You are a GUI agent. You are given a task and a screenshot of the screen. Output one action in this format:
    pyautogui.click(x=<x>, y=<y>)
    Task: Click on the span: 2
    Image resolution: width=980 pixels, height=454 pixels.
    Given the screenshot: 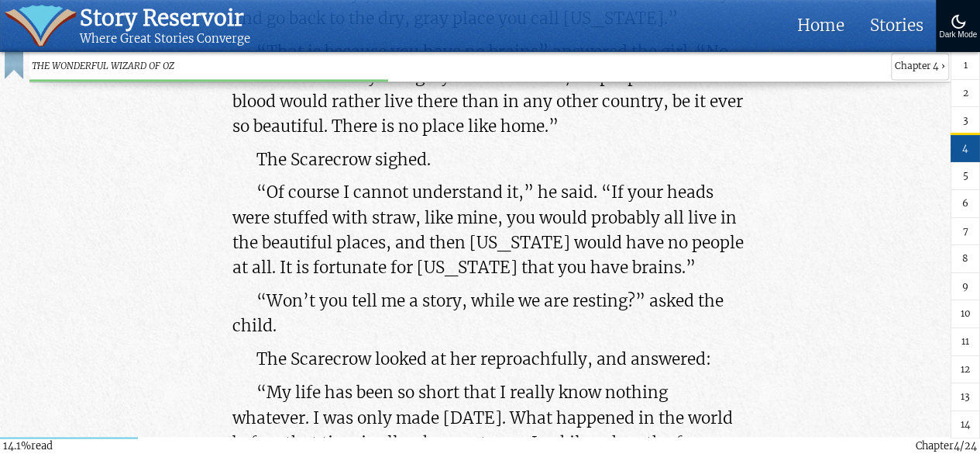 What is the action you would take?
    pyautogui.click(x=965, y=94)
    